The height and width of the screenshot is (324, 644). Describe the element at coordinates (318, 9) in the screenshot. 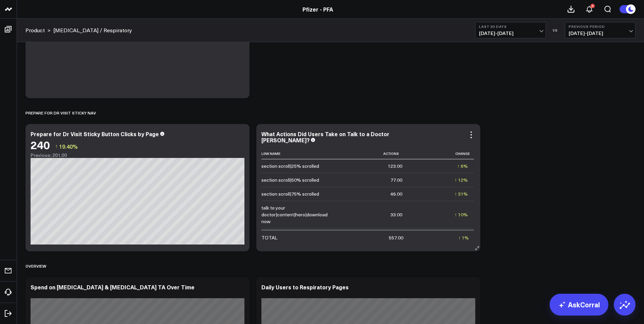

I see `a: Pfizer - PFA` at that location.